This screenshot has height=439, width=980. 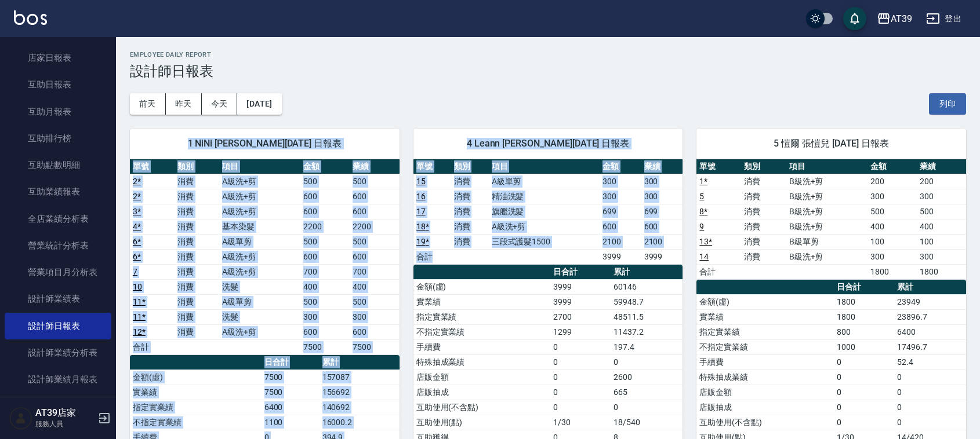 What do you see at coordinates (548, 71) in the screenshot?
I see `h3: 設計師日報表` at bounding box center [548, 71].